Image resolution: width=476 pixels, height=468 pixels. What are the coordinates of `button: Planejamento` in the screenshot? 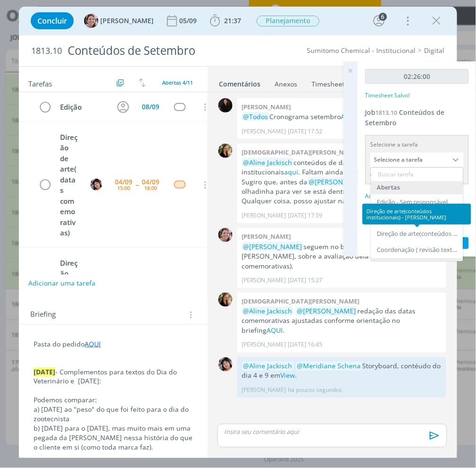 It's located at (288, 21).